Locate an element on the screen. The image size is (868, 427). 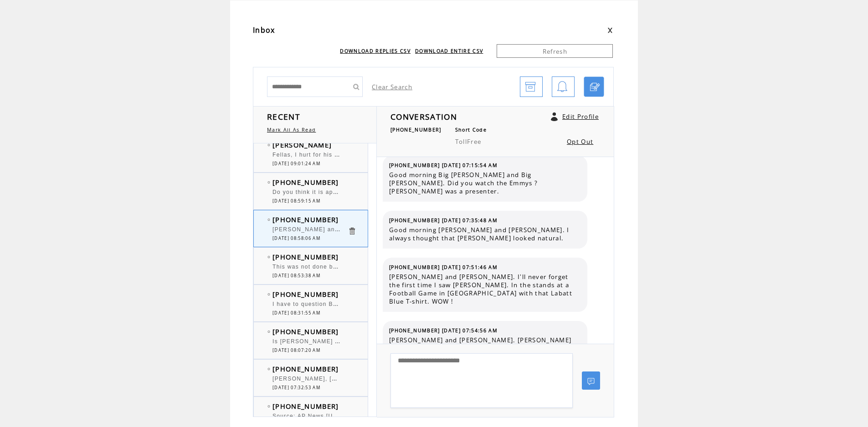
a: Click to delete these messgaes is located at coordinates (352, 231).